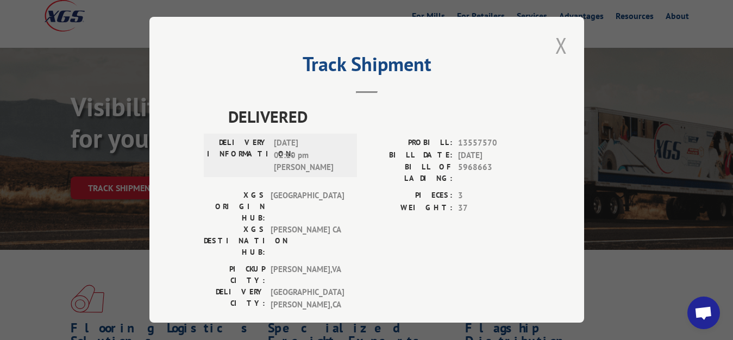 The width and height of the screenshot is (733, 340). Describe the element at coordinates (234, 206) in the screenshot. I see `label: XGS ORIGIN HUB:` at that location.